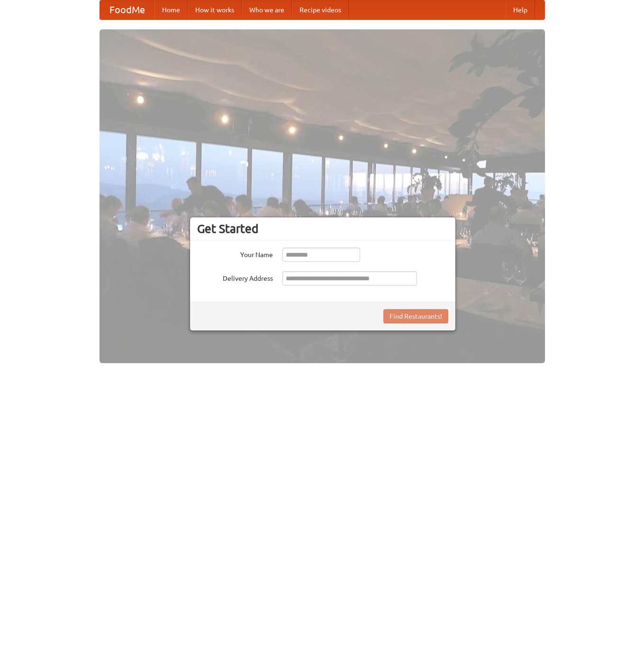 Image resolution: width=644 pixels, height=670 pixels. Describe the element at coordinates (267, 10) in the screenshot. I see `a: Who we are` at that location.